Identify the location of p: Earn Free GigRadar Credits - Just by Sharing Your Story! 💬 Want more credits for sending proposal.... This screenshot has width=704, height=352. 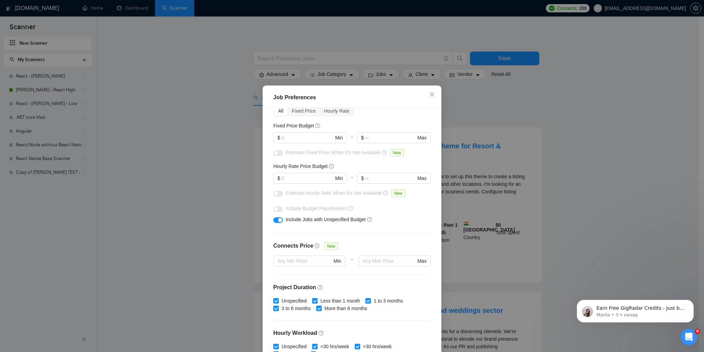
(74, 23).